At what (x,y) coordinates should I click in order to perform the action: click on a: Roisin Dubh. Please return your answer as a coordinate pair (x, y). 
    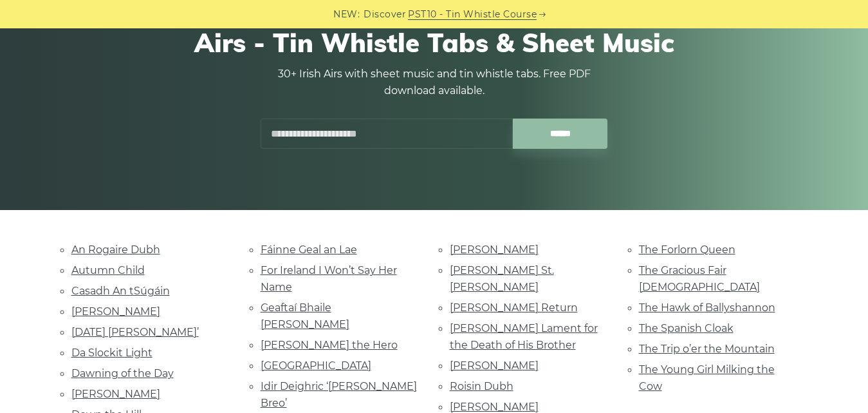
    Looking at the image, I should click on (481, 386).